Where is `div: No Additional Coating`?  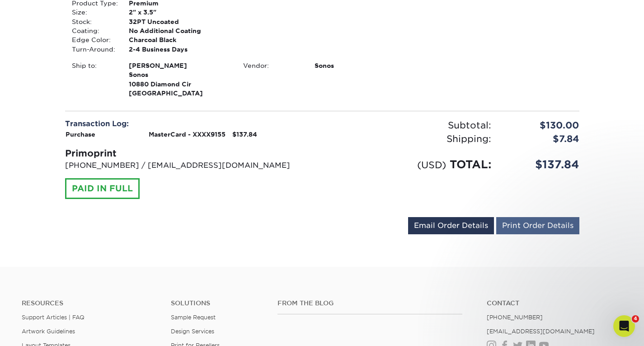 div: No Additional Coating is located at coordinates (179, 31).